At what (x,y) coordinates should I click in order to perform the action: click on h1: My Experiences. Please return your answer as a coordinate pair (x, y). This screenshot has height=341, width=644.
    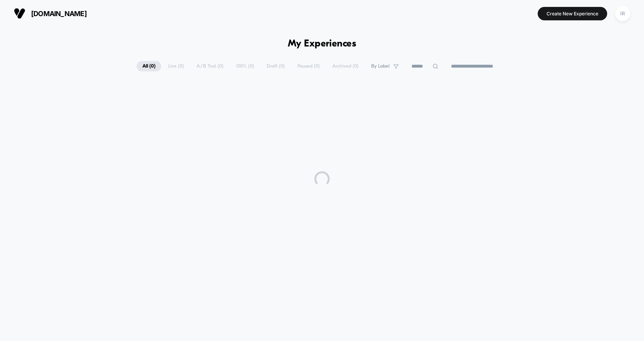
    Looking at the image, I should click on (322, 44).